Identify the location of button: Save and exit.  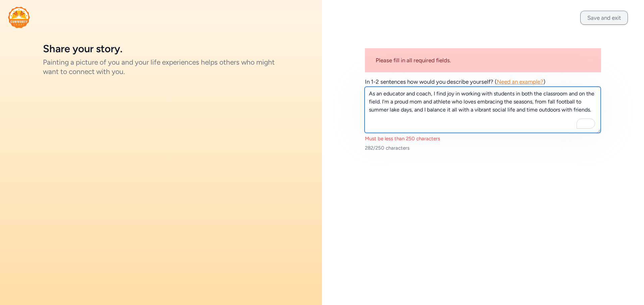
(604, 18).